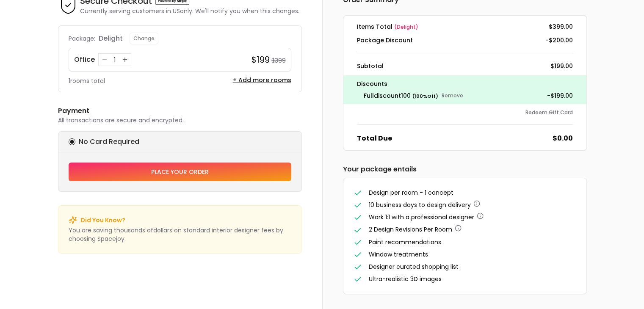 This screenshot has height=309, width=644. Describe the element at coordinates (560, 95) in the screenshot. I see `p: - $199.00` at that location.